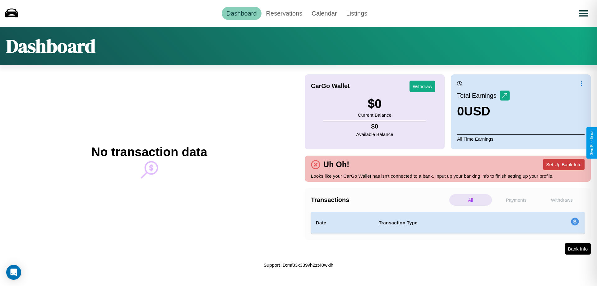 The height and width of the screenshot is (286, 597). Describe the element at coordinates (336, 164) in the screenshot. I see `h4: Uh Oh!` at that location.